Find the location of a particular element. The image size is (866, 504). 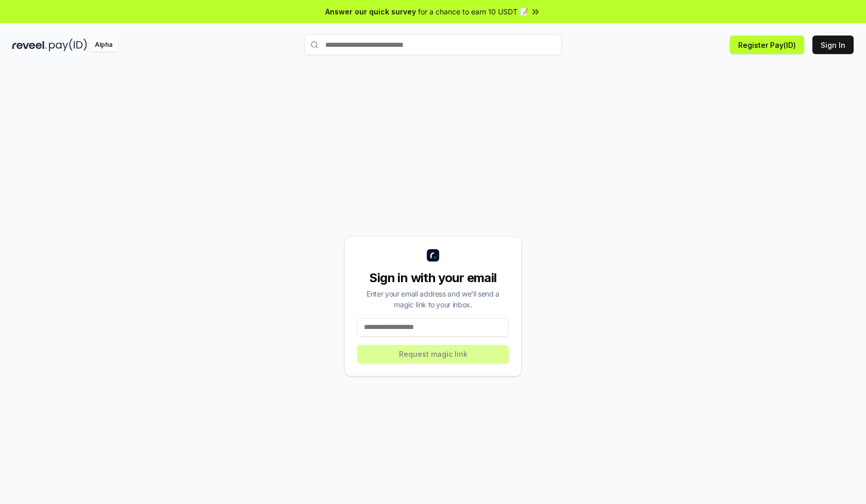

div: Enter your email address and we’ll send a magic link to your inbox. is located at coordinates (433, 300).